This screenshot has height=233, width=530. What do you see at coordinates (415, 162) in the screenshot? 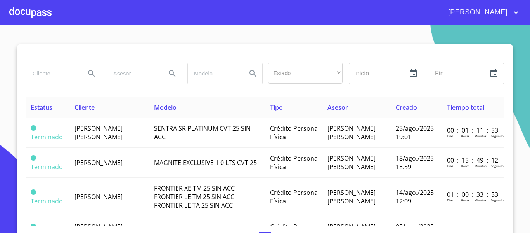
I see `span: 18/ago./2025 18:59` at bounding box center [415, 162].